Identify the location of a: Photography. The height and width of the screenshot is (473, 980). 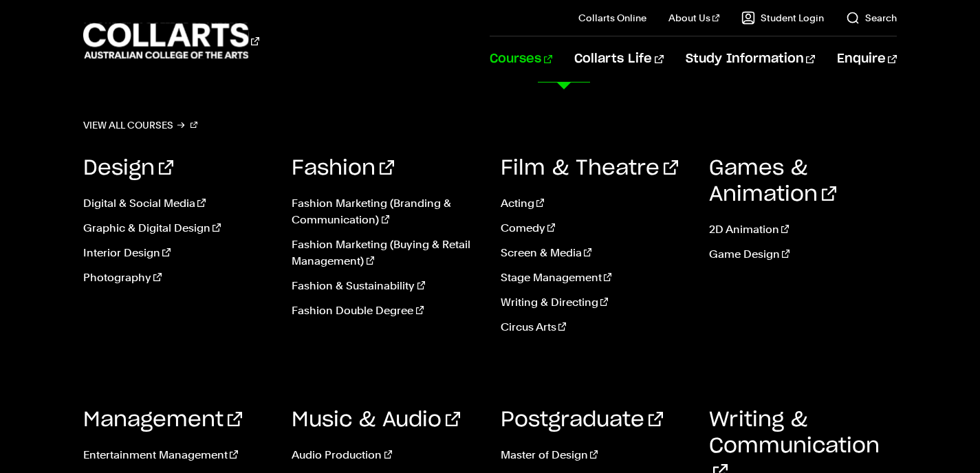
(177, 278).